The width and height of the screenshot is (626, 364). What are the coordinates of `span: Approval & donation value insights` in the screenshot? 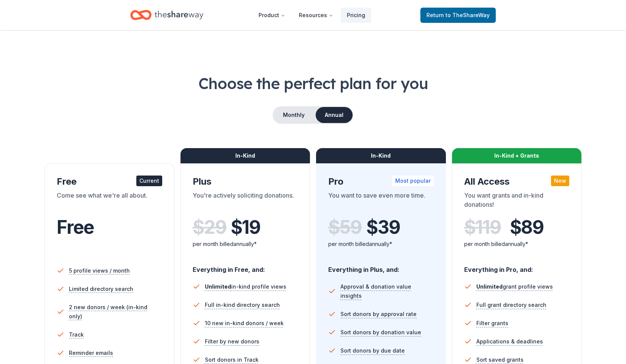 It's located at (387, 291).